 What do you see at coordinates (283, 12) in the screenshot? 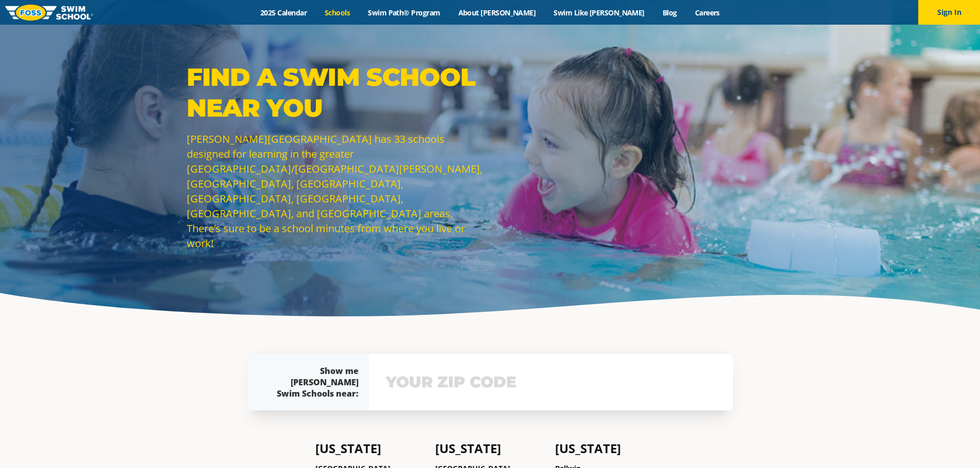
I see `a: 2025 Calendar` at bounding box center [283, 12].